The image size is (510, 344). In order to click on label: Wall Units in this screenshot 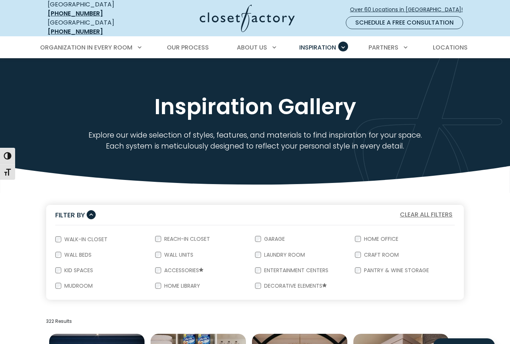, I will do `click(178, 255)`.